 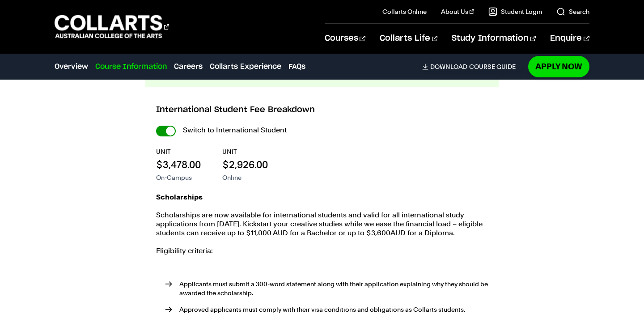 I want to click on p: $3,478.00, so click(x=178, y=165).